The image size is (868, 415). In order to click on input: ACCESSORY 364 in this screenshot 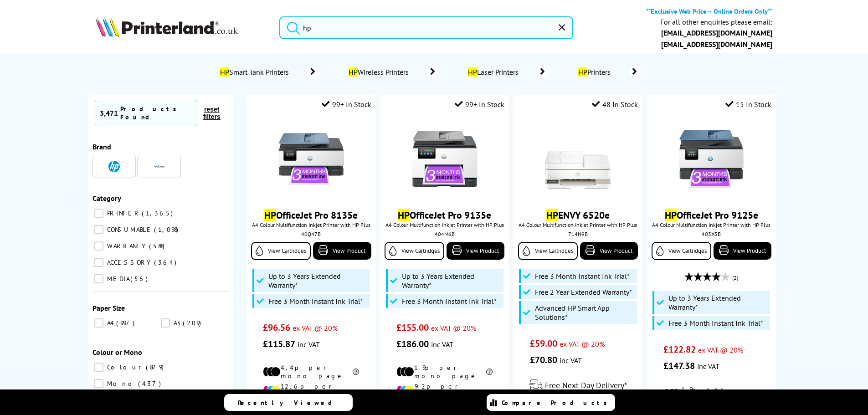, I will do `click(99, 263)`.